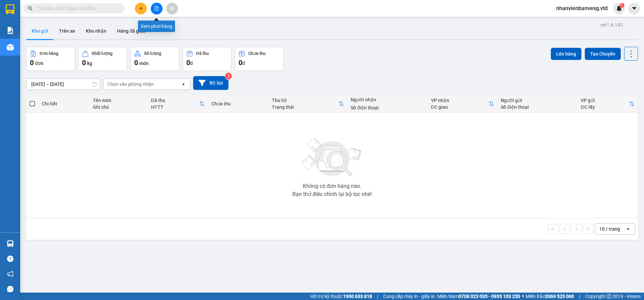  What do you see at coordinates (604, 100) in the screenshot?
I see `div: VP gửi` at bounding box center [604, 100].